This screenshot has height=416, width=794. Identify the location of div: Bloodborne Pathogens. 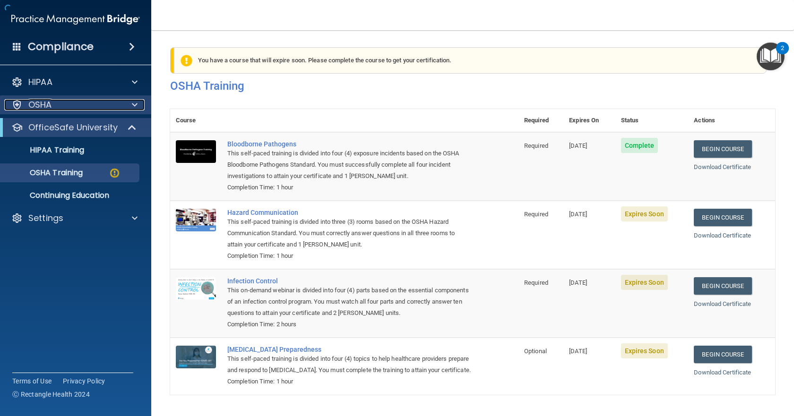
(349, 144).